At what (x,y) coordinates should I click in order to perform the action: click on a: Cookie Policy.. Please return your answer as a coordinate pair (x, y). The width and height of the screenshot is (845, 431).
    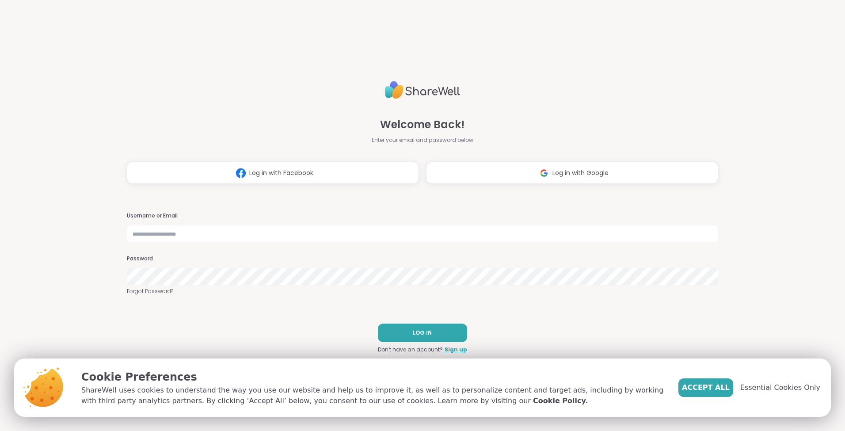
    Looking at the image, I should click on (560, 401).